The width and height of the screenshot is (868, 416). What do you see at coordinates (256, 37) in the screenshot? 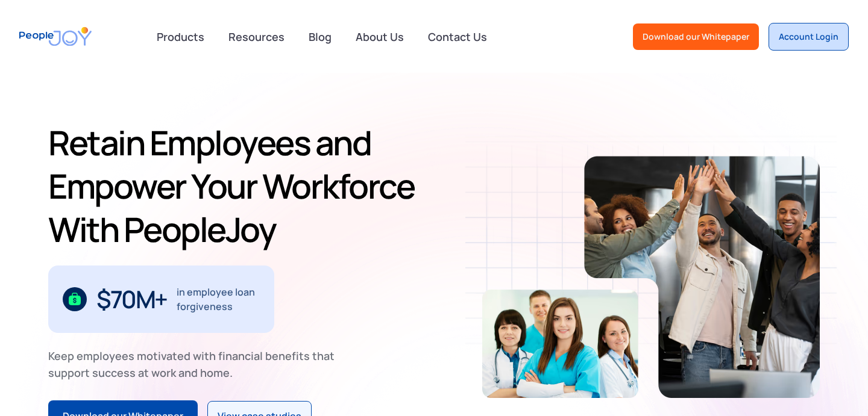
I see `a: Resources` at bounding box center [256, 37].